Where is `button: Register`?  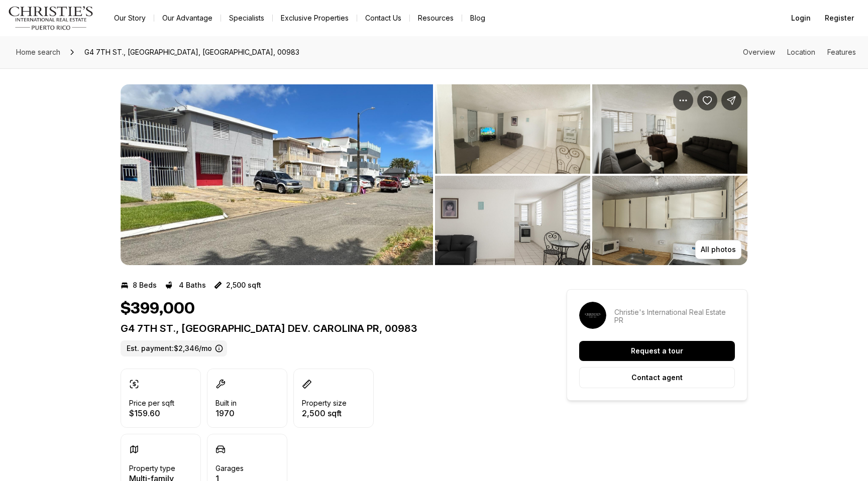 button: Register is located at coordinates (840, 18).